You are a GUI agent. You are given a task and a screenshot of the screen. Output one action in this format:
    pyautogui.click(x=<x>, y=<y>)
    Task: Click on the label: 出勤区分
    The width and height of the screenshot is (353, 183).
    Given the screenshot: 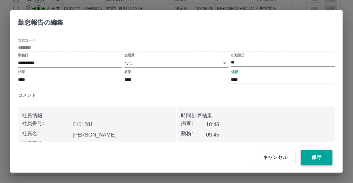 What is the action you would take?
    pyautogui.click(x=238, y=55)
    